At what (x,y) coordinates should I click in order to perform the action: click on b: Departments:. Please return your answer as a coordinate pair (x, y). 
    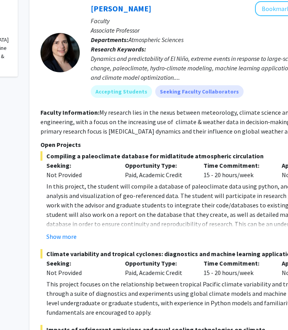
    Looking at the image, I should click on (110, 40).